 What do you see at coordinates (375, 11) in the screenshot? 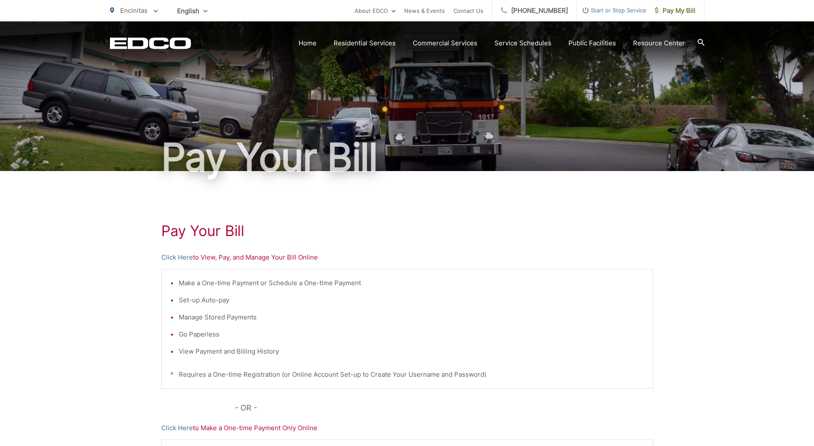
I see `a: About EDCO` at bounding box center [375, 11].